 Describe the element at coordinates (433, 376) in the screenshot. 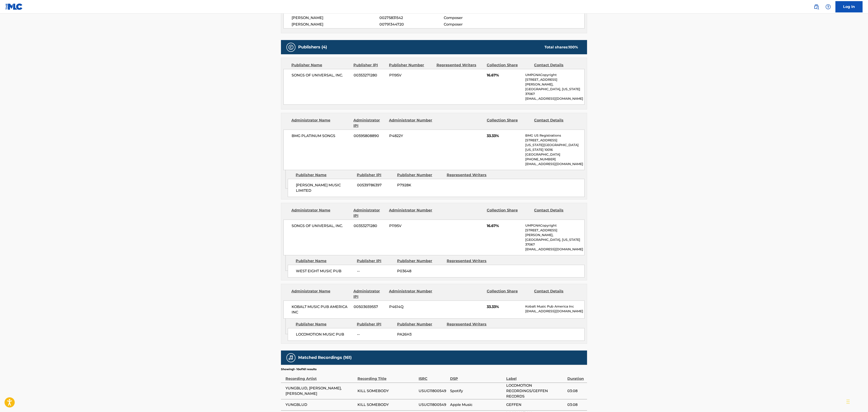

I see `div: ISRC` at that location.